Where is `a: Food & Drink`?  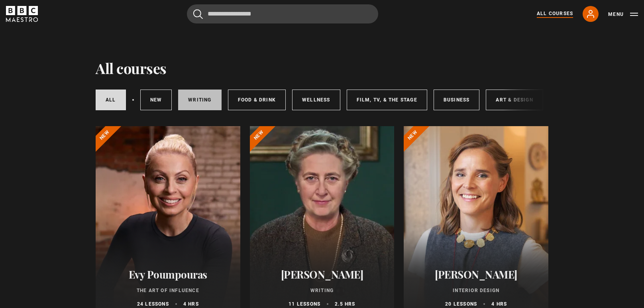 a: Food & Drink is located at coordinates (256, 100).